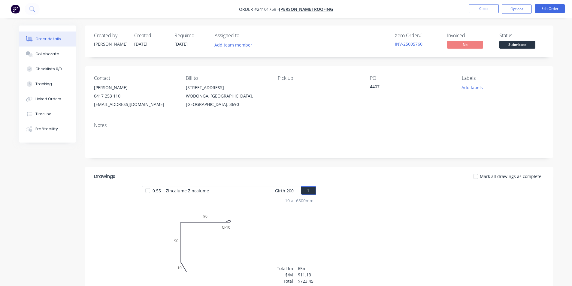 Image resolution: width=572 pixels, height=286 pixels. I want to click on div: $/M, so click(285, 275).